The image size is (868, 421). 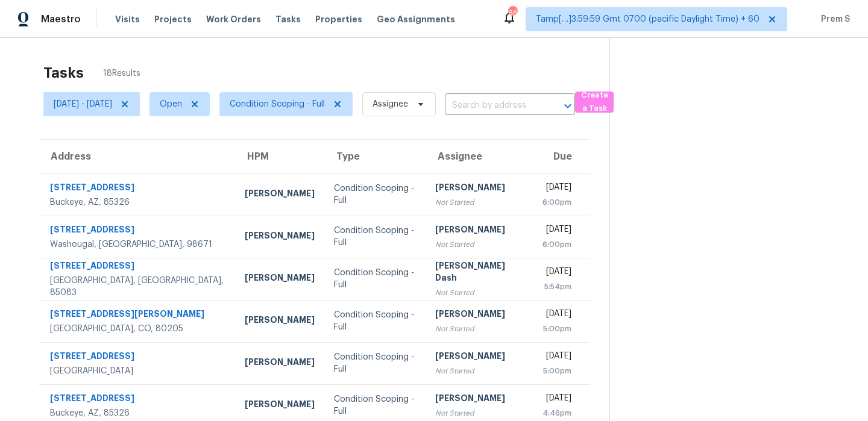 I want to click on span: Assignee, so click(x=390, y=104).